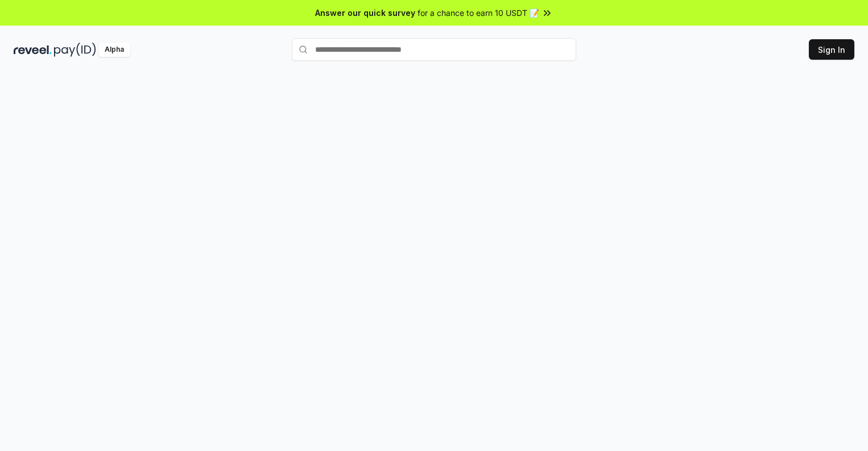 This screenshot has height=451, width=868. What do you see at coordinates (75, 50) in the screenshot?
I see `img: pay_id` at bounding box center [75, 50].